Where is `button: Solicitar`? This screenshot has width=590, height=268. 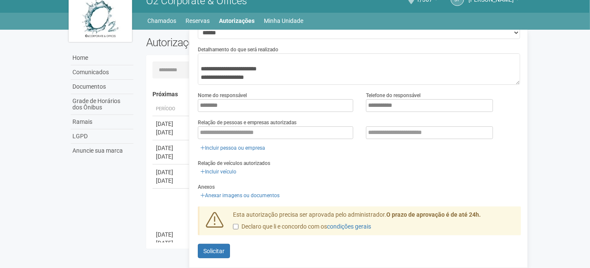
button: Solicitar is located at coordinates (214, 251).